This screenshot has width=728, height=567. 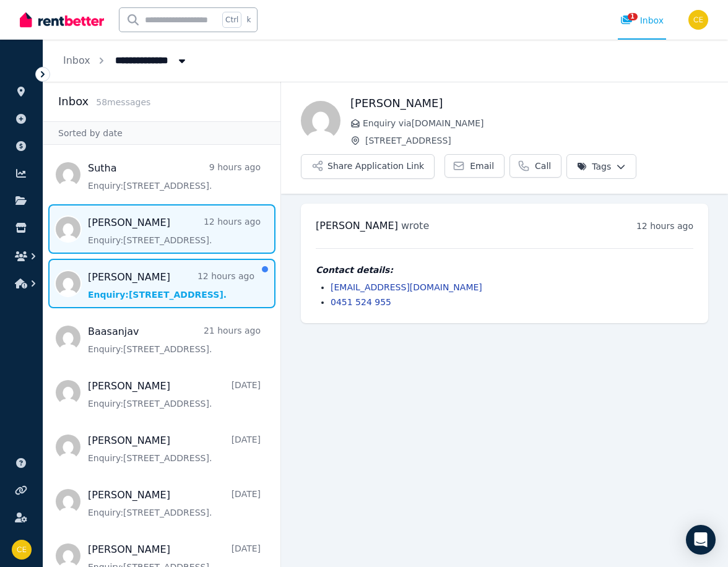 I want to click on span: Email, so click(x=482, y=166).